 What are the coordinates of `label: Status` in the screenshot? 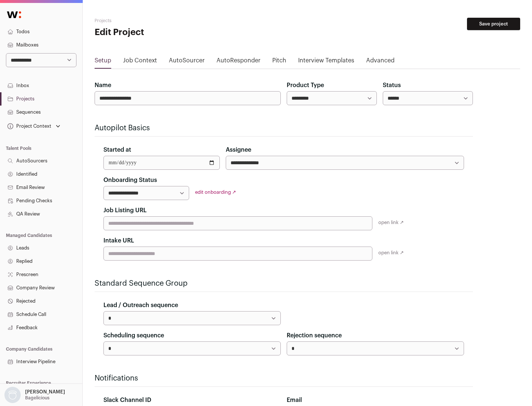 It's located at (392, 85).